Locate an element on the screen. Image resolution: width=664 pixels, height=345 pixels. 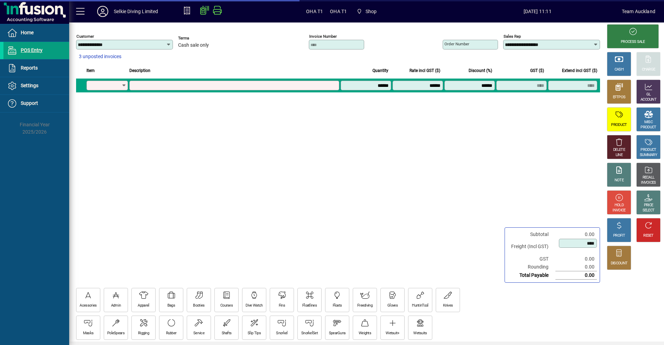
div: SnorkelSet is located at coordinates (309, 333).